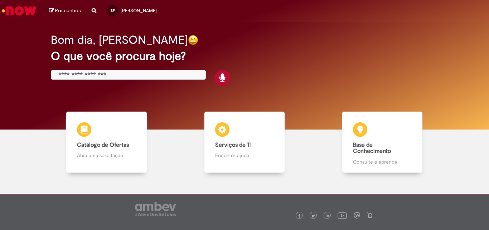 The height and width of the screenshot is (230, 489). Describe the element at coordinates (342, 215) in the screenshot. I see `img: logo_footer_youtube.png` at that location.